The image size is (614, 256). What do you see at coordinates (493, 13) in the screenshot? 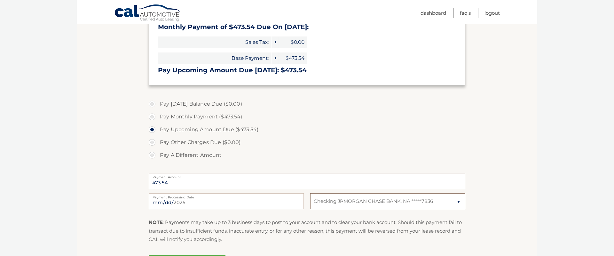
I see `a: Logout` at bounding box center [493, 13].